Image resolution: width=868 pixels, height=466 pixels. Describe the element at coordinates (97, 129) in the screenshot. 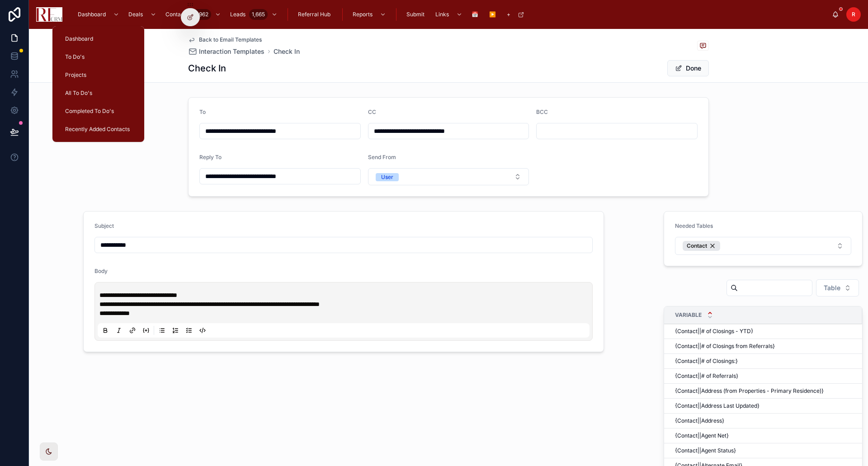

I see `span: Recently Added Contacts` at that location.